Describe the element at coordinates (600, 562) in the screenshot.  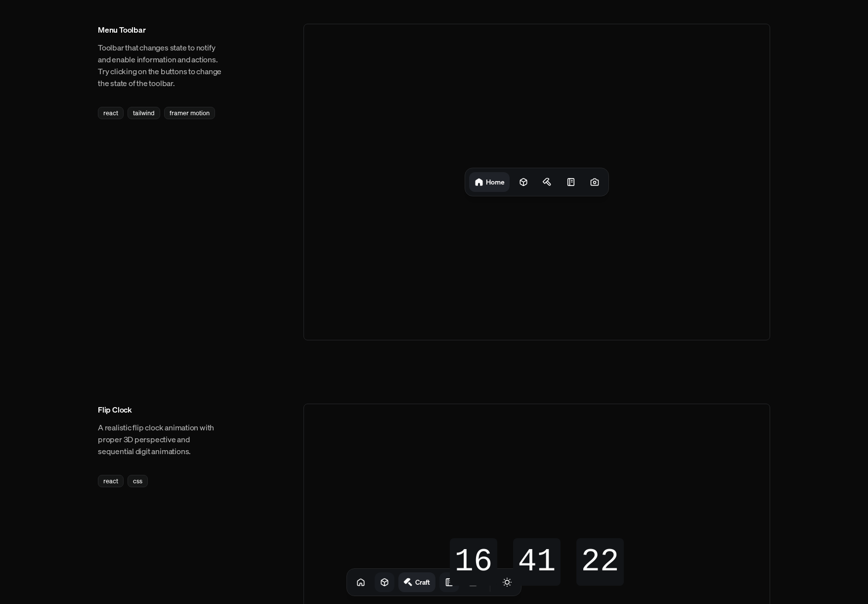
I see `div: 22` at that location.